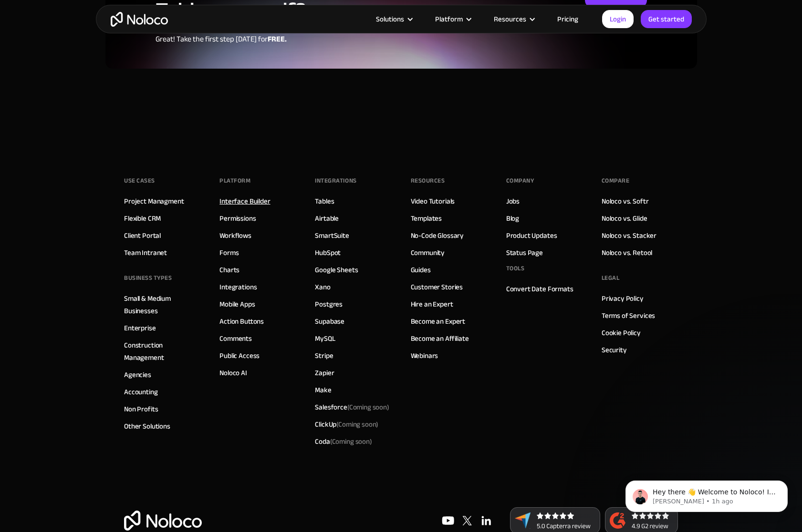 This screenshot has height=532, width=802. Describe the element at coordinates (148, 278) in the screenshot. I see `div: BUSINESS TYPES` at that location.